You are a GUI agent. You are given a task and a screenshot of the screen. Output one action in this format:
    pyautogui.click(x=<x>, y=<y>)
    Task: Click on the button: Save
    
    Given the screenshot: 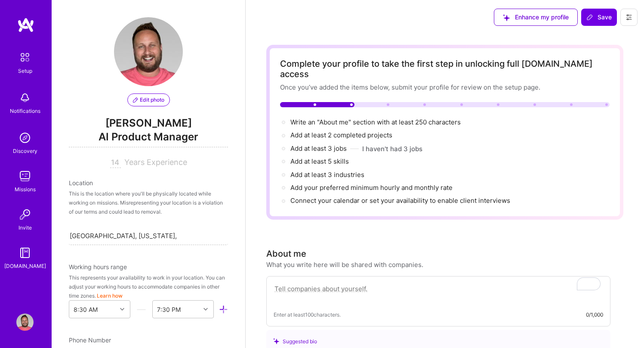 What is the action you would take?
    pyautogui.click(x=599, y=17)
    